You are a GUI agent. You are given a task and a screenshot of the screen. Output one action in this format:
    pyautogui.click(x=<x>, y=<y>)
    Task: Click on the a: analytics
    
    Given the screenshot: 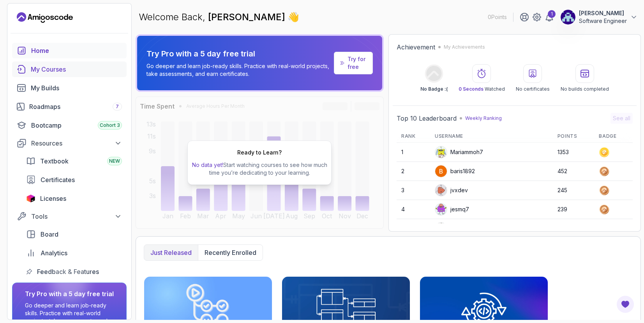 What is the action you would take?
    pyautogui.click(x=74, y=253)
    